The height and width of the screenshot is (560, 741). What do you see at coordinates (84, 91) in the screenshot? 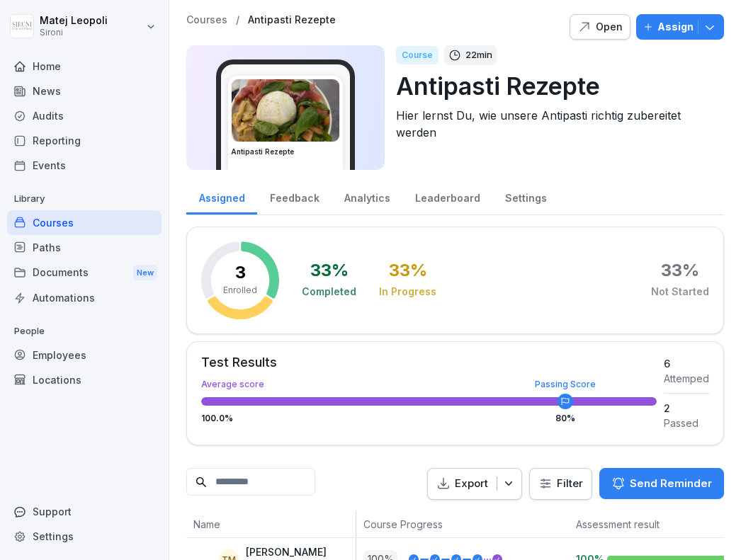
I see `a: News` at bounding box center [84, 91].